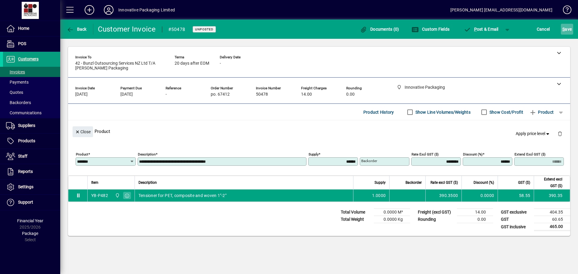 Image resolution: width=578 pixels, height=274 pixels. Describe the element at coordinates (18, 103) in the screenshot. I see `span: Backorders` at that location.